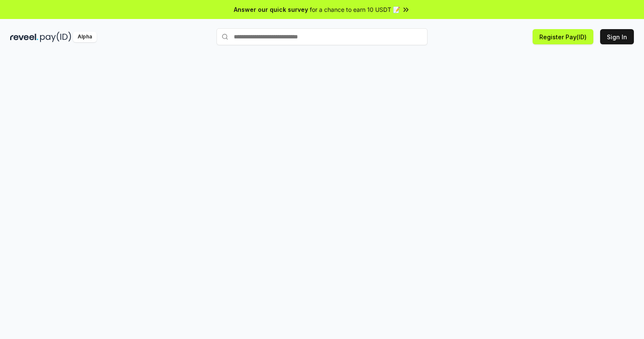  I want to click on button: Sign In, so click(617, 37).